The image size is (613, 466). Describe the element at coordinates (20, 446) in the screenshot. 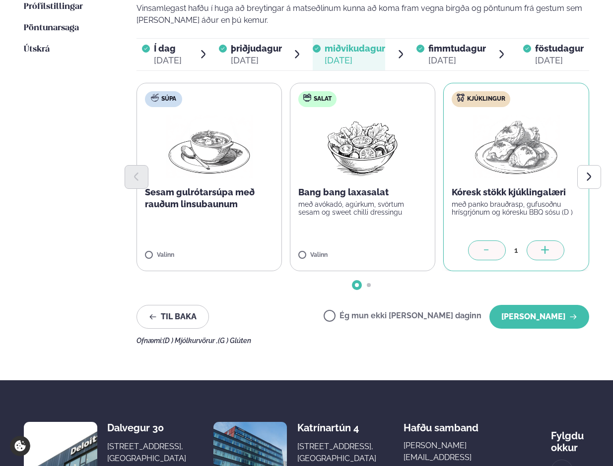

I see `a: Cookie settings` at that location.